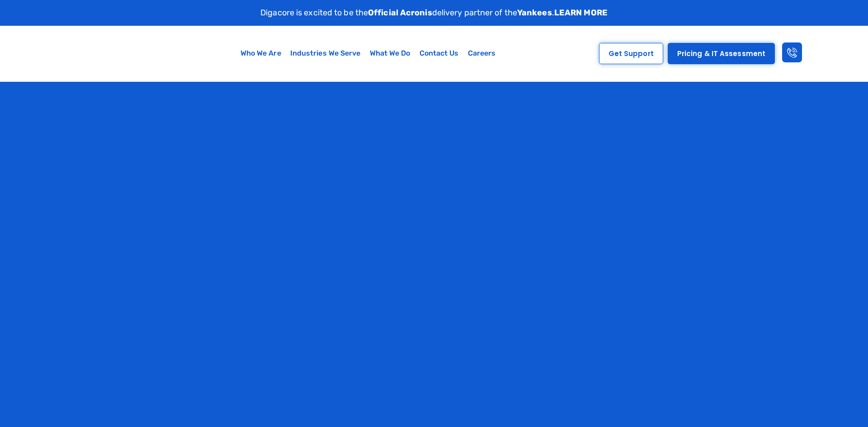 This screenshot has height=427, width=868. Describe the element at coordinates (261, 53) in the screenshot. I see `a: Who We Are` at that location.